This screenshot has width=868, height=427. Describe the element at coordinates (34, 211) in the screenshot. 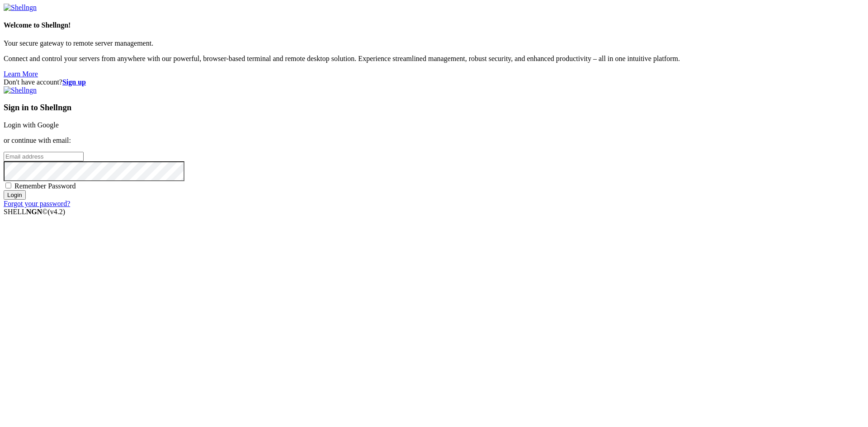

I see `span: SHELL ©` at that location.